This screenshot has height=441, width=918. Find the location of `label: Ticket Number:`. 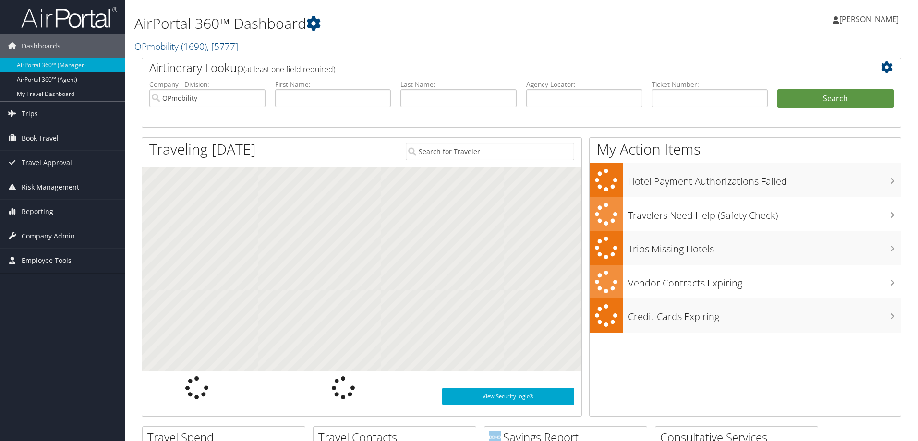

label: Ticket Number: is located at coordinates (710, 85).